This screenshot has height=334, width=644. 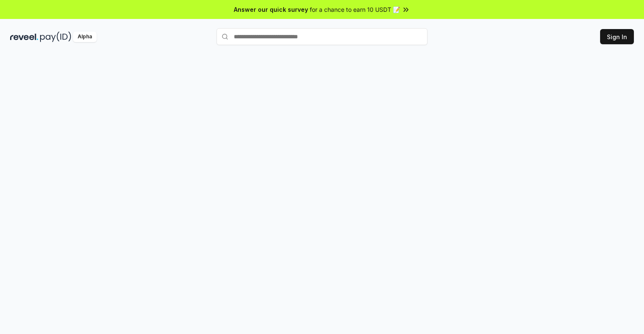 I want to click on img: pay_id, so click(x=56, y=36).